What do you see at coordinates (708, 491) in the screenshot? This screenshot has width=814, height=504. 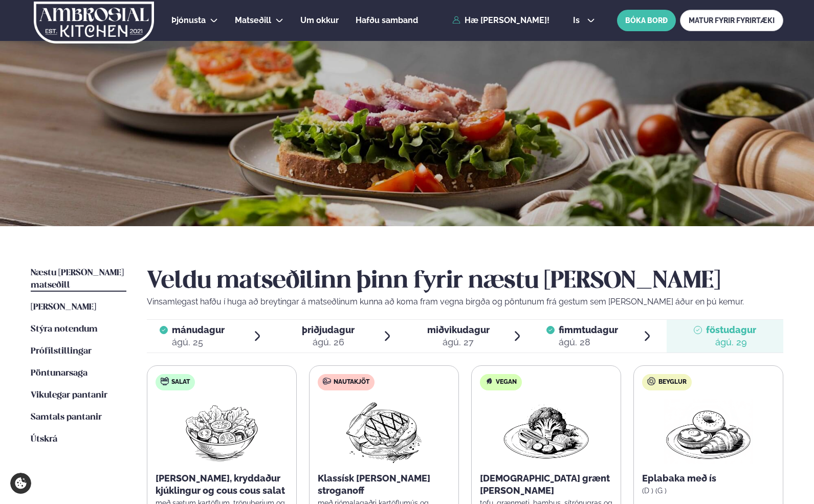 I see `p: (D ) (G )` at bounding box center [708, 491].